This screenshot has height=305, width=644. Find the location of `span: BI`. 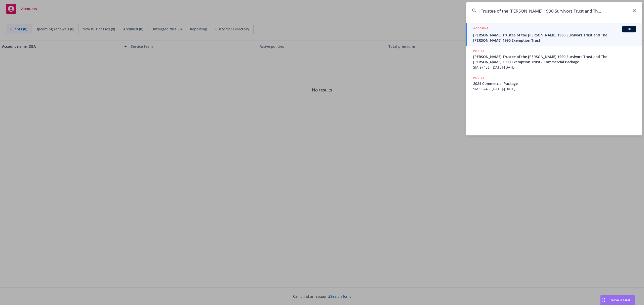

span: BI is located at coordinates (629, 29).